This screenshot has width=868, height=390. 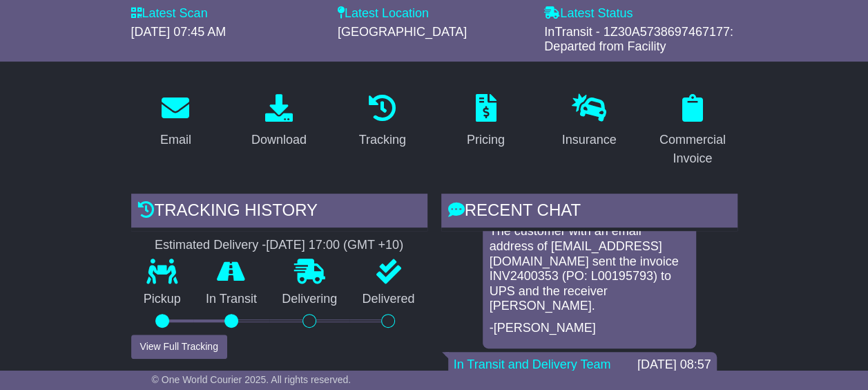 What do you see at coordinates (279, 245) in the screenshot?
I see `div: Estimated Delivery -` at bounding box center [279, 245].